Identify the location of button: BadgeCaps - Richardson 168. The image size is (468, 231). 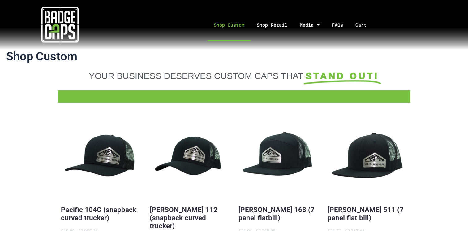
(278, 158).